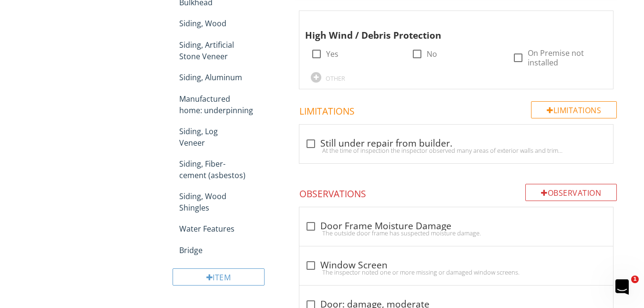  I want to click on div: At the time of inspection the inspector observed many areas of exterior walls and trim with blue/..., so click(456, 150).